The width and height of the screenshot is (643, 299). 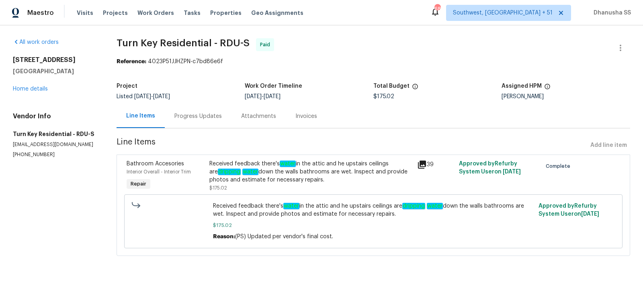 What do you see at coordinates (392, 86) in the screenshot?
I see `h5: Total Budget` at bounding box center [392, 86].